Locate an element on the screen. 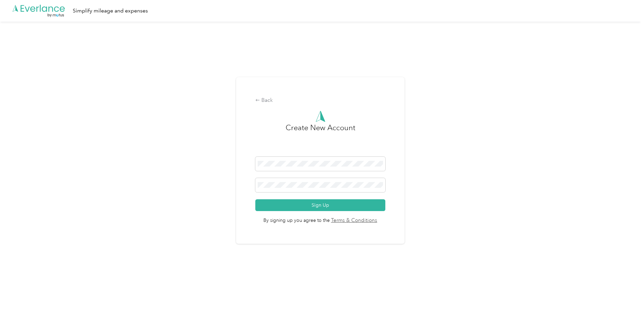 The image size is (644, 322). h3: Create New Account is located at coordinates (321, 139).